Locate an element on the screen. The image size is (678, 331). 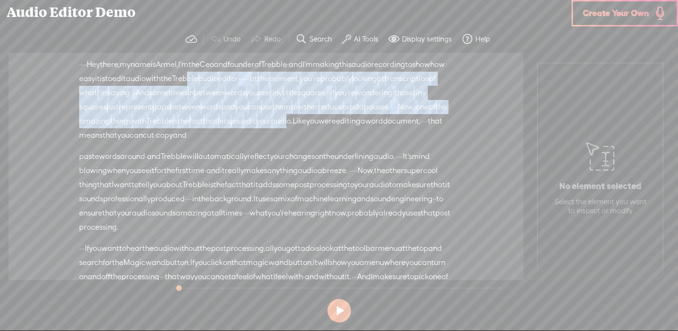
span: anything is located at coordinates (282, 171).